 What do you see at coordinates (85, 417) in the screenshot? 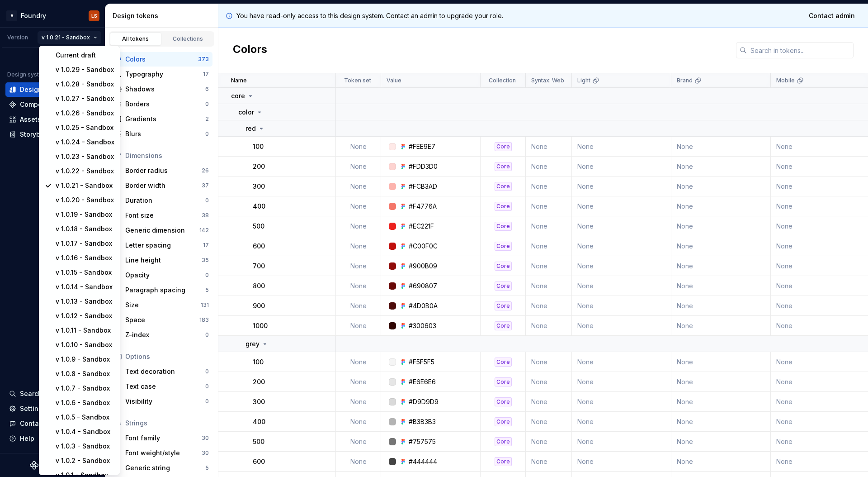
I see `div: v 1.0.5 - Sandbox` at bounding box center [85, 417].